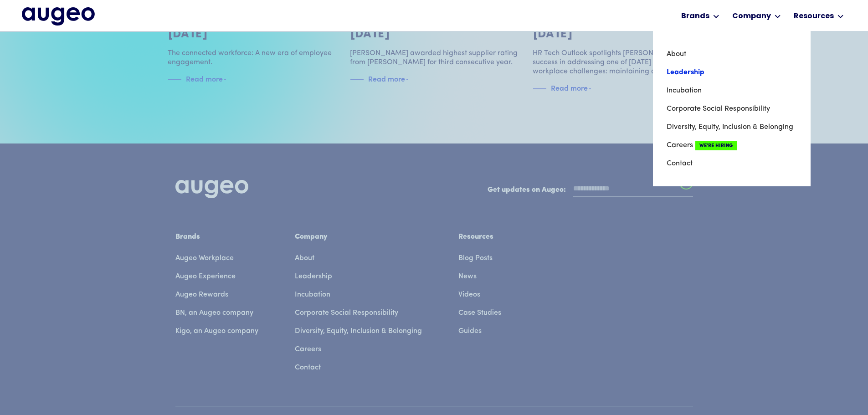  I want to click on a: Incubation, so click(731, 91).